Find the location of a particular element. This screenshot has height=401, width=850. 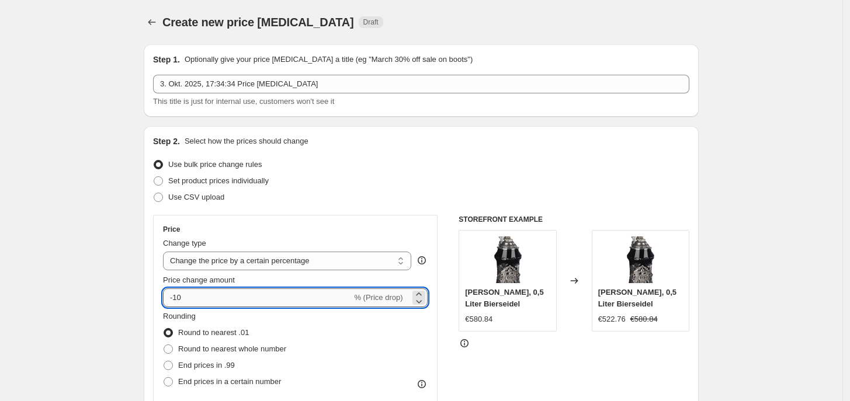

span: Set product prices individually is located at coordinates (218, 181).